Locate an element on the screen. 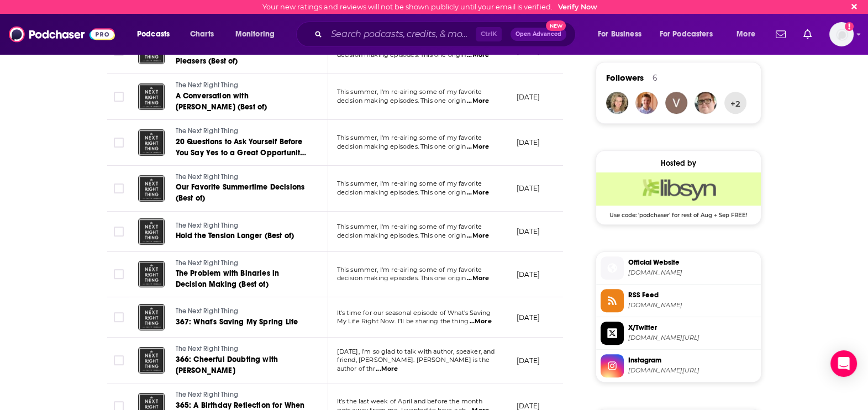 The height and width of the screenshot is (410, 868). a: spiritledlife is located at coordinates (617, 103).